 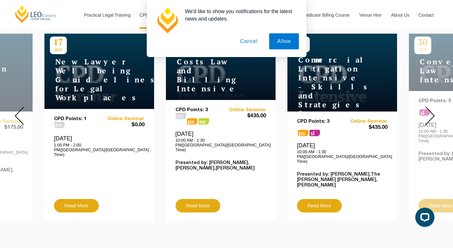 What do you see at coordinates (212, 75) in the screenshot?
I see `h4: Costs Law and Billing Intensive` at bounding box center [212, 75].